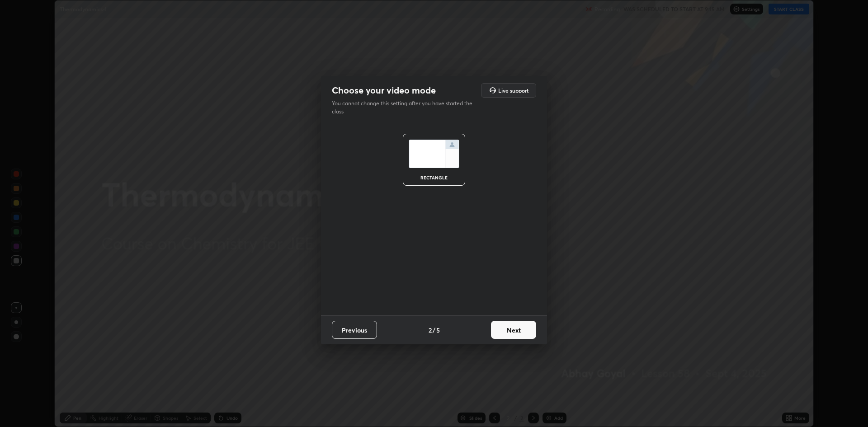  What do you see at coordinates (438, 330) in the screenshot?
I see `h4: 5` at bounding box center [438, 330].